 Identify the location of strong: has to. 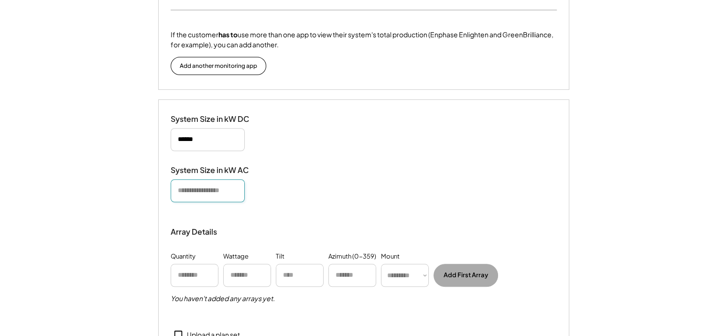
(228, 34).